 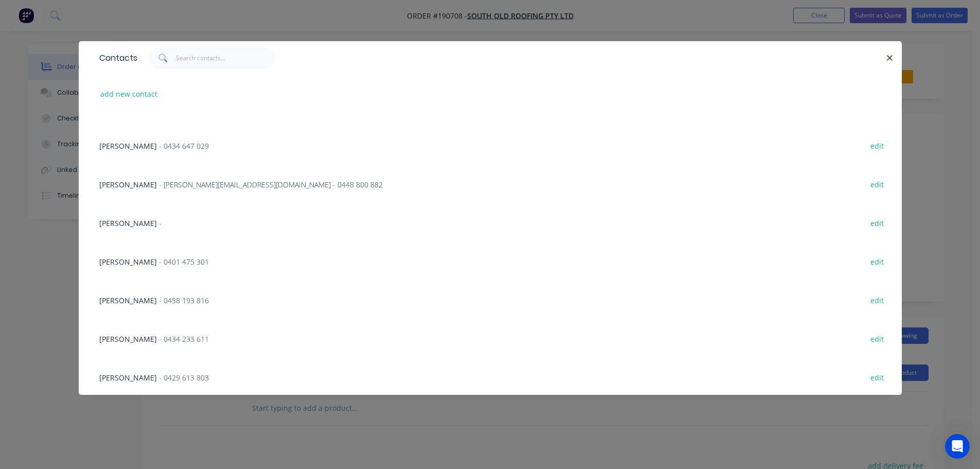 I want to click on span: - 0434 647 029, so click(x=183, y=146).